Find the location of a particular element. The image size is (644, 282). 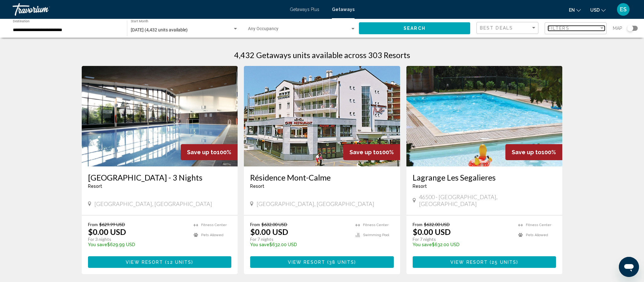

span: Filters is located at coordinates (559, 28).